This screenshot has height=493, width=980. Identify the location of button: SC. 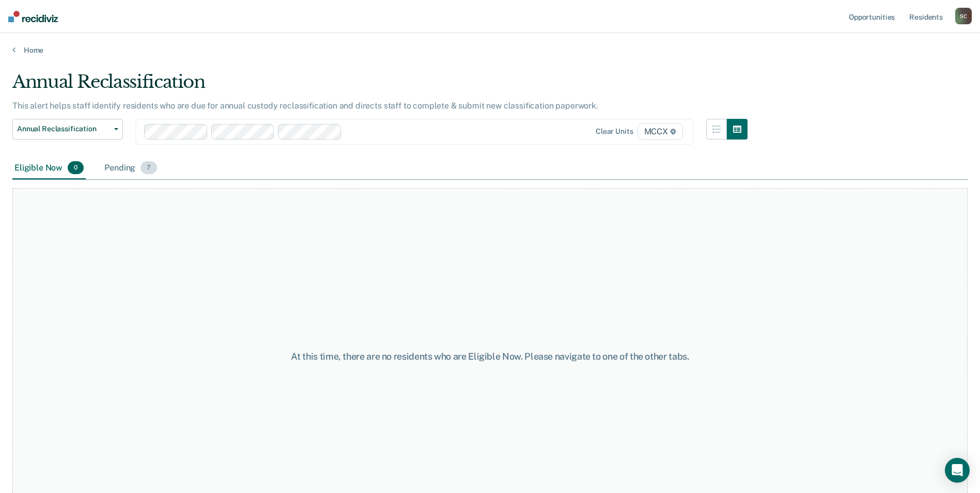
(963, 16).